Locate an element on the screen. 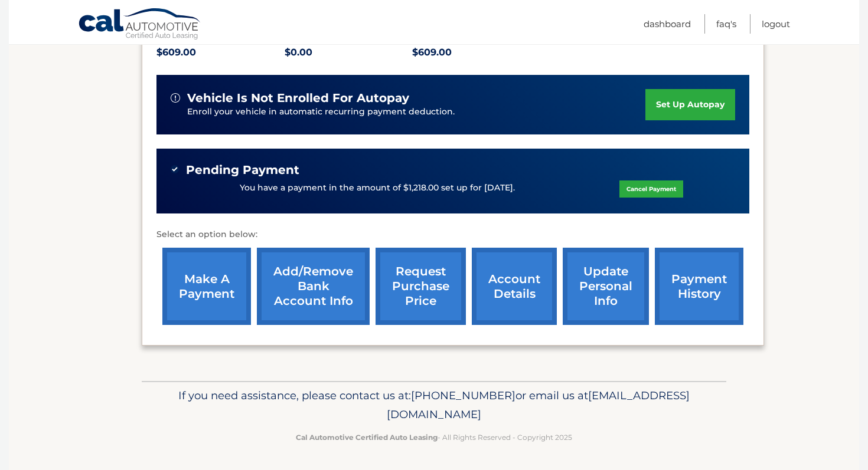 The height and width of the screenshot is (470, 868). a: make a payment is located at coordinates (207, 286).